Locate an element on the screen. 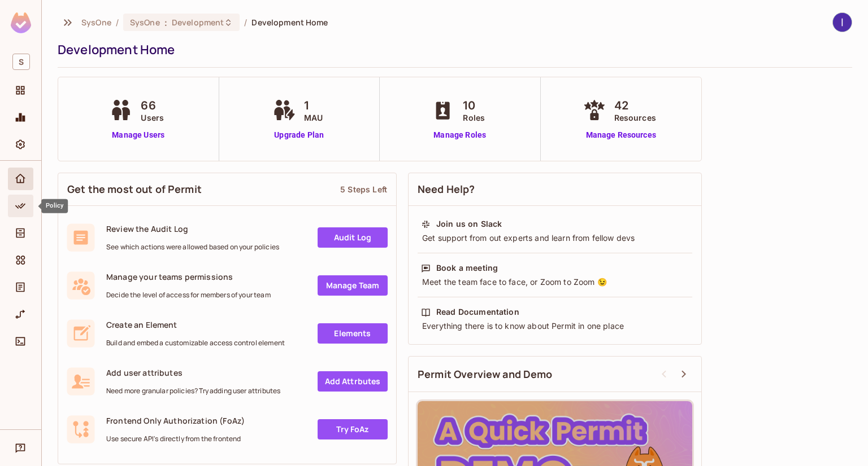  div: Elements is located at coordinates (21, 260).